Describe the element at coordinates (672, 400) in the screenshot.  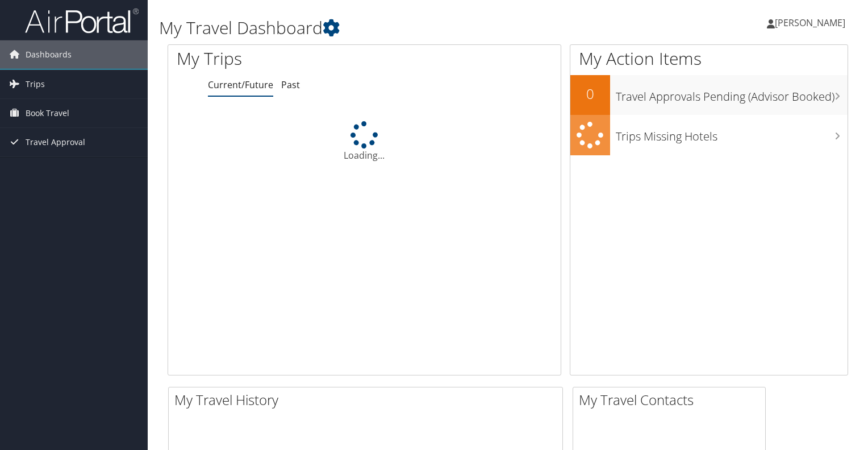
I see `h2: My Travel Contacts` at that location.